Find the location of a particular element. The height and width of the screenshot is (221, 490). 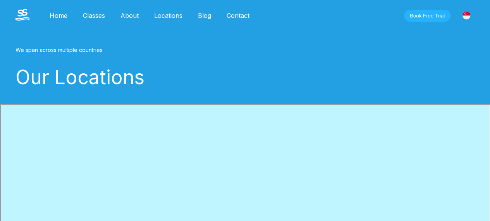

button: Book Free Trial is located at coordinates (427, 15).